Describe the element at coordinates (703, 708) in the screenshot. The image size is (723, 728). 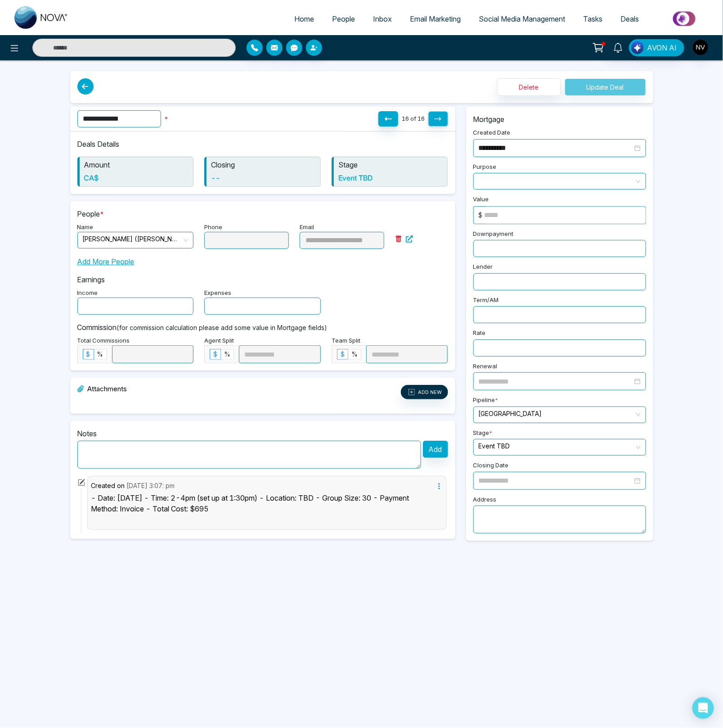
I see `div: Open Intercom Messenger` at that location.